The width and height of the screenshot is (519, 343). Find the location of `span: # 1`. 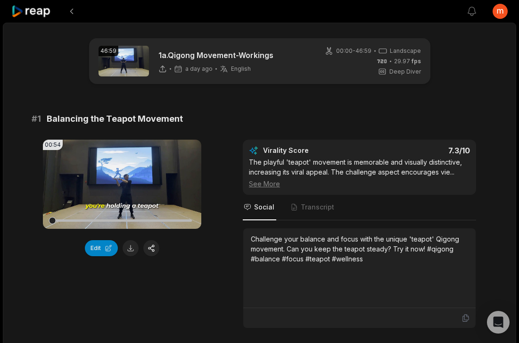

span: # 1 is located at coordinates (36, 119).